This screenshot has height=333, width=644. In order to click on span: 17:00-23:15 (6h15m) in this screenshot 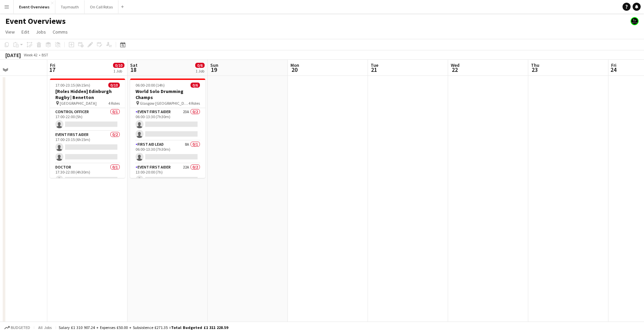, I will do `click(73, 85)`.